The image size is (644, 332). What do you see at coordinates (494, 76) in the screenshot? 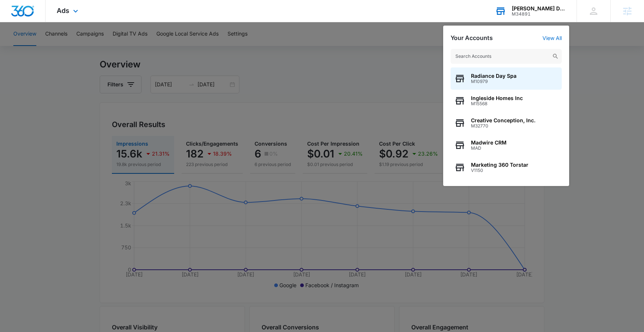
I see `span: Radiance Day Spa` at bounding box center [494, 76].